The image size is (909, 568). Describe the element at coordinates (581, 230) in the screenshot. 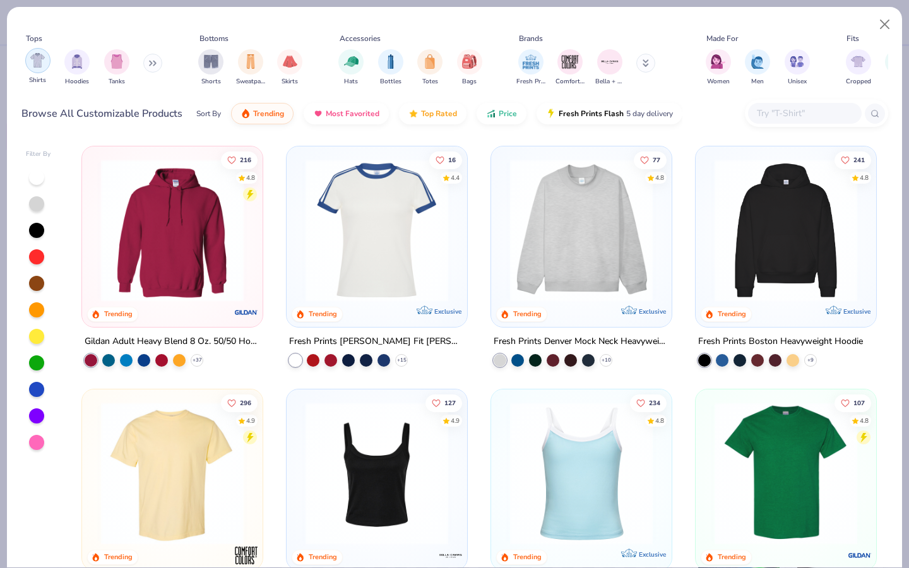

I see `img: f5d85501-0dbb-4ee4-b115-c08fa3845d83` at that location.